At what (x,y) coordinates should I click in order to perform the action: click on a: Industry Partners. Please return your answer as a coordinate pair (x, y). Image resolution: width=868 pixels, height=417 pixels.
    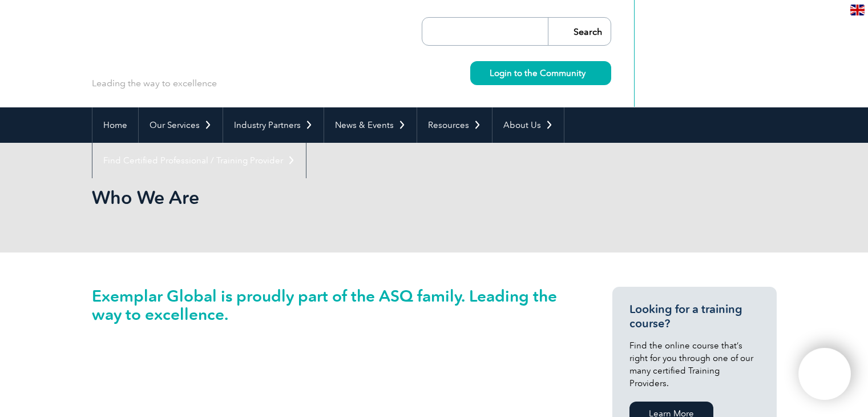
    Looking at the image, I should click on (273, 125).